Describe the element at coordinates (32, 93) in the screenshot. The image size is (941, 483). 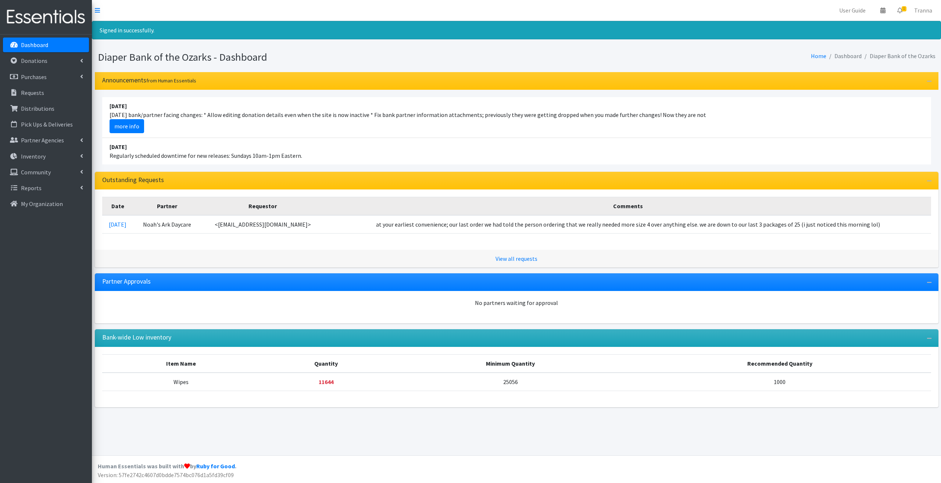
I see `p: Requests` at that location.